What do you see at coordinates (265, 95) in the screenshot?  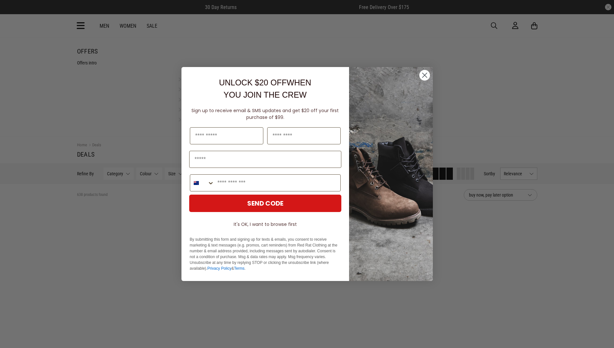 I see `span: YOU JOIN THE CREW` at bounding box center [265, 95].